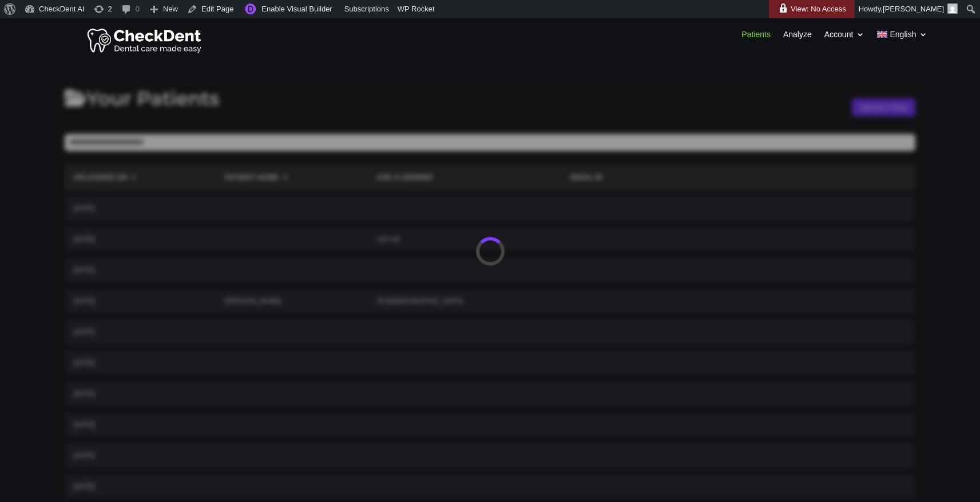 This screenshot has width=980, height=502. What do you see at coordinates (952, 8) in the screenshot?
I see `img: Arnav Saha` at bounding box center [952, 8].